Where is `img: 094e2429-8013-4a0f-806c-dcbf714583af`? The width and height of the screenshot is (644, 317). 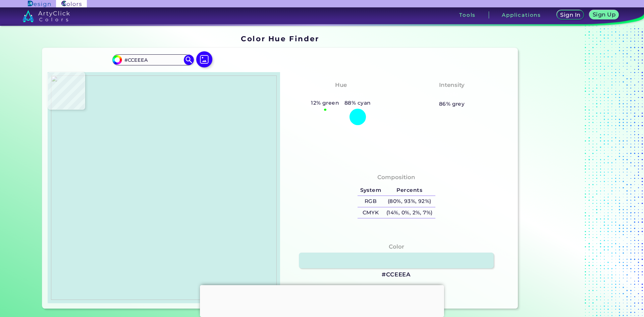 img: 094e2429-8013-4a0f-806c-dcbf714583af is located at coordinates (164, 188).